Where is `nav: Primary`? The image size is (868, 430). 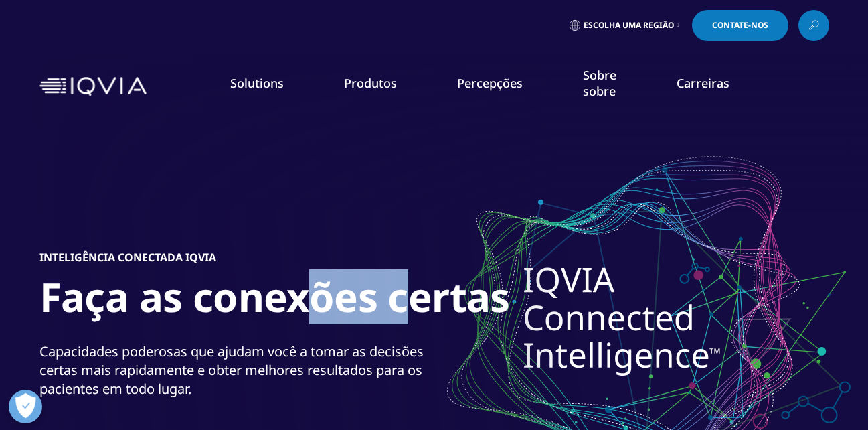 nav: Primary is located at coordinates (490, 86).